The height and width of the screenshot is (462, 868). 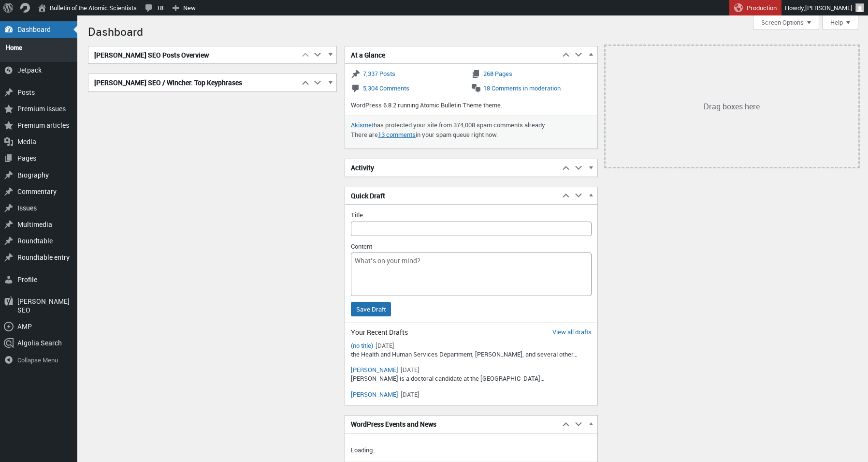 I want to click on a: 7,337 Posts, so click(x=373, y=73).